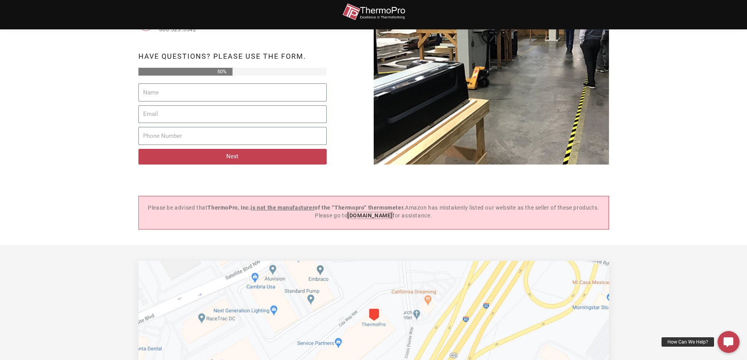  What do you see at coordinates (687, 342) in the screenshot?
I see `div: How Can We Help?` at bounding box center [687, 342].